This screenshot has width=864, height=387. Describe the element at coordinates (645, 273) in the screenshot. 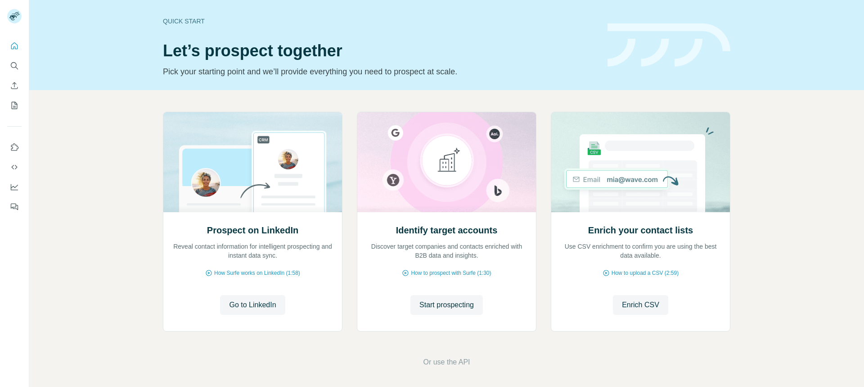

I see `span: How to upload a CSV (2:59)` at that location.